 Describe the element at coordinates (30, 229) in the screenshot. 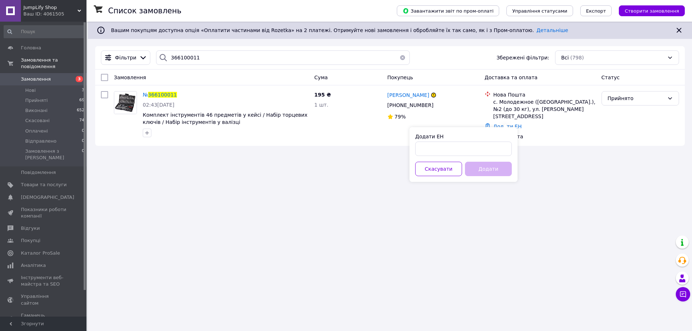

I see `span: Відгуки` at that location.